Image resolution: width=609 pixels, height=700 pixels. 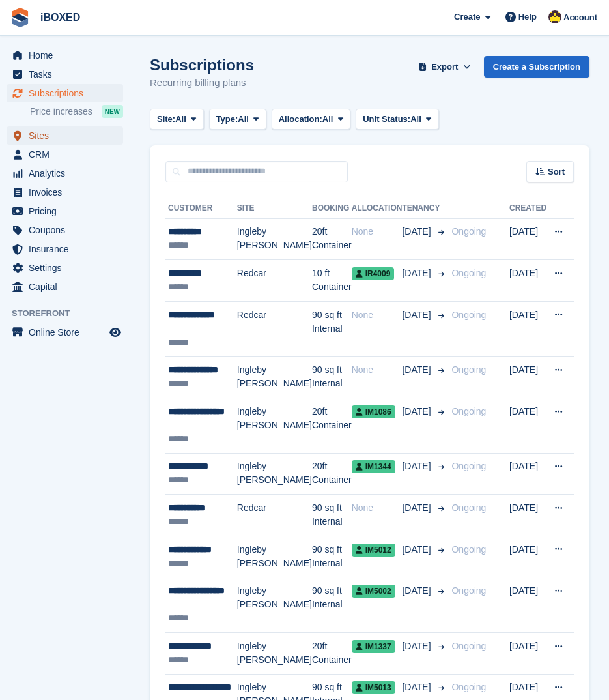 I want to click on span: Type:, so click(x=227, y=119).